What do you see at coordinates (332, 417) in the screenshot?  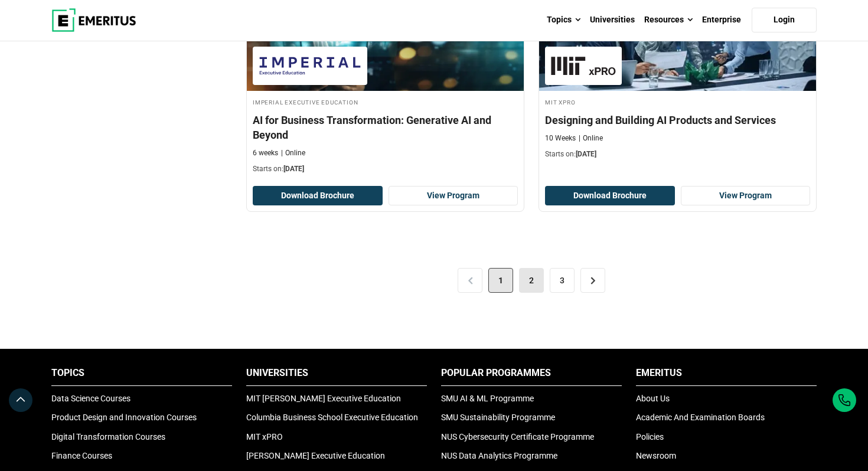 I see `a: Columbia Business School Executive Education` at bounding box center [332, 417].